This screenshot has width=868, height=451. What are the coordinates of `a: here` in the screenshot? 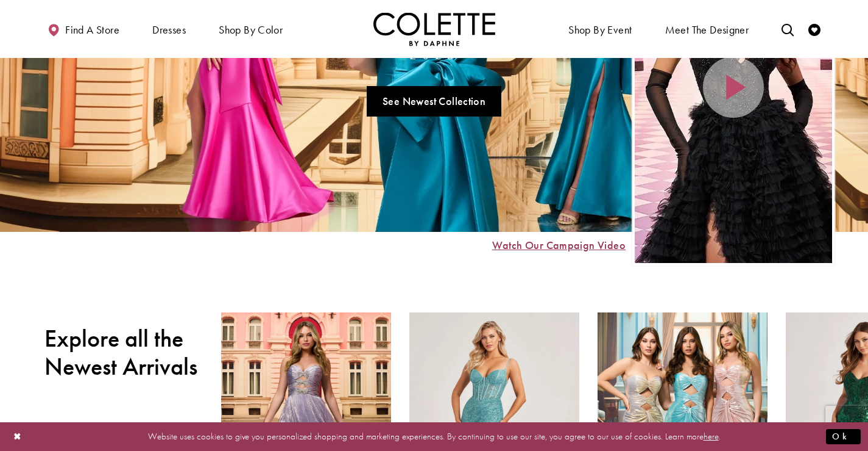 It's located at (711, 436).